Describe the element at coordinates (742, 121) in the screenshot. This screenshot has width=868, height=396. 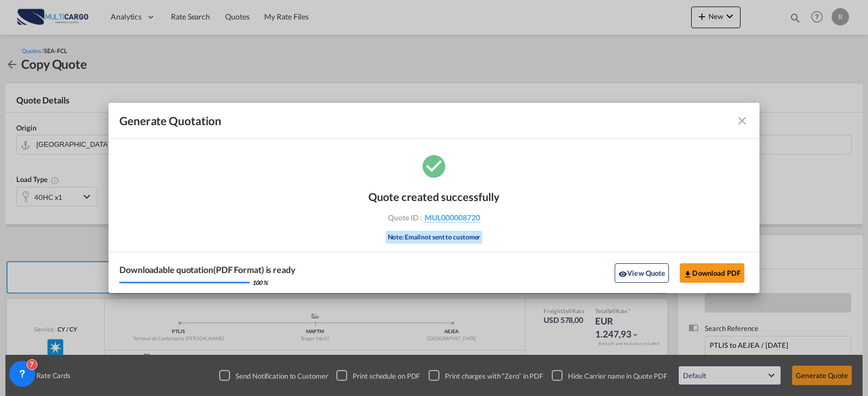
I see `md-icon: icon-close fg-AAA8AD cursor m-0` at that location.